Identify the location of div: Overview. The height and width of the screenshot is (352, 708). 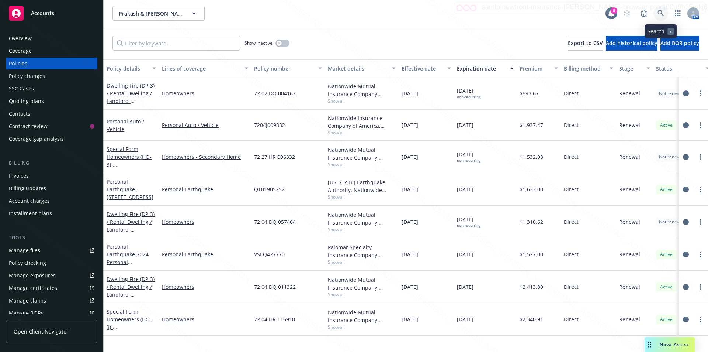
(20, 38).